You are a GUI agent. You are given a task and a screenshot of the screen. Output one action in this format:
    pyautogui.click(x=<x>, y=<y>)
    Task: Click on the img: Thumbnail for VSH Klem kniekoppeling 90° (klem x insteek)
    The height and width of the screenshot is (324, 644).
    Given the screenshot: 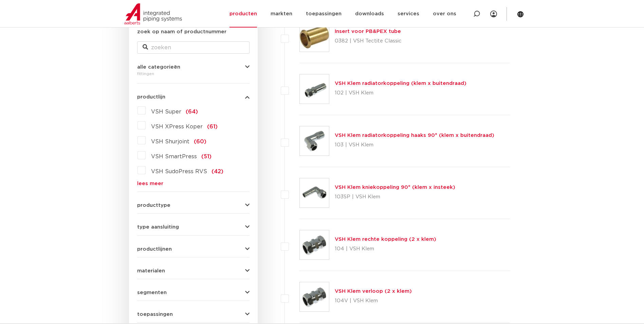 What is the action you would take?
    pyautogui.click(x=314, y=193)
    